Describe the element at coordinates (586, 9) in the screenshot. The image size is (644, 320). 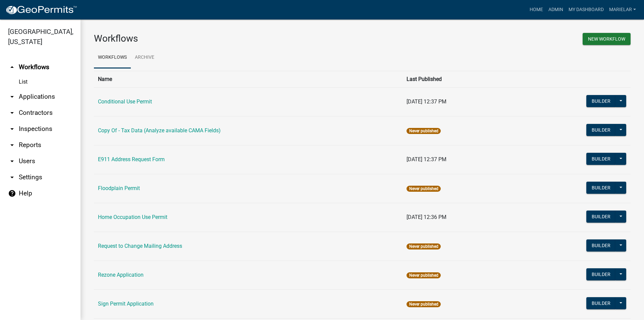
I see `a: My Dashboard` at that location.